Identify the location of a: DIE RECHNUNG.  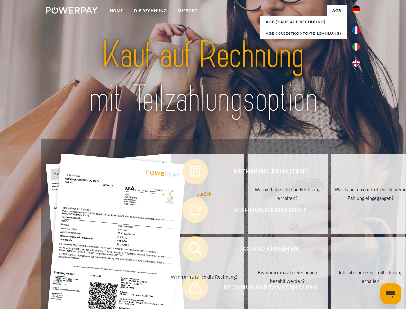
(151, 11).